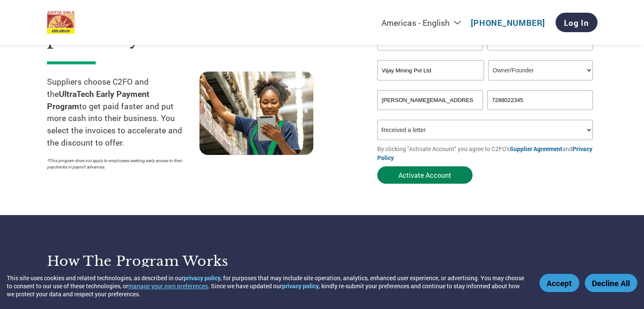 The image size is (644, 309). What do you see at coordinates (430, 54) in the screenshot?
I see `div: Invalid first name or first name is too long` at bounding box center [430, 54].